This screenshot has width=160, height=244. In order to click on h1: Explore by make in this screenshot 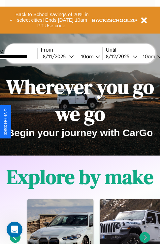, I will do `click(80, 177)`.